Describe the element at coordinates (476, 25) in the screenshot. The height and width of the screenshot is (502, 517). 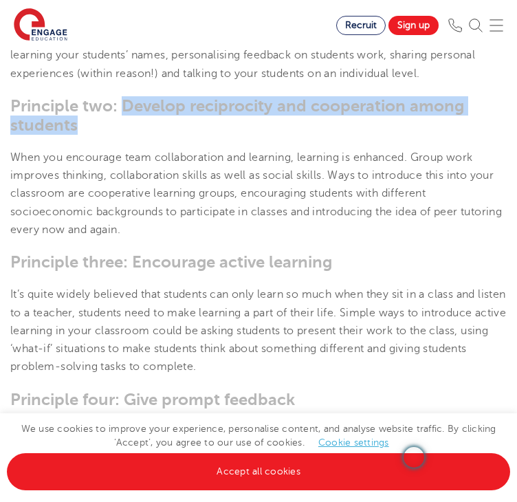
I see `img: Search` at that location.